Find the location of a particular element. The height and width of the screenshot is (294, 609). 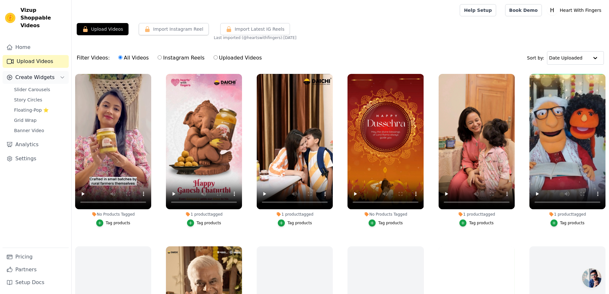

button: Import Instagram Reel is located at coordinates (174, 29).